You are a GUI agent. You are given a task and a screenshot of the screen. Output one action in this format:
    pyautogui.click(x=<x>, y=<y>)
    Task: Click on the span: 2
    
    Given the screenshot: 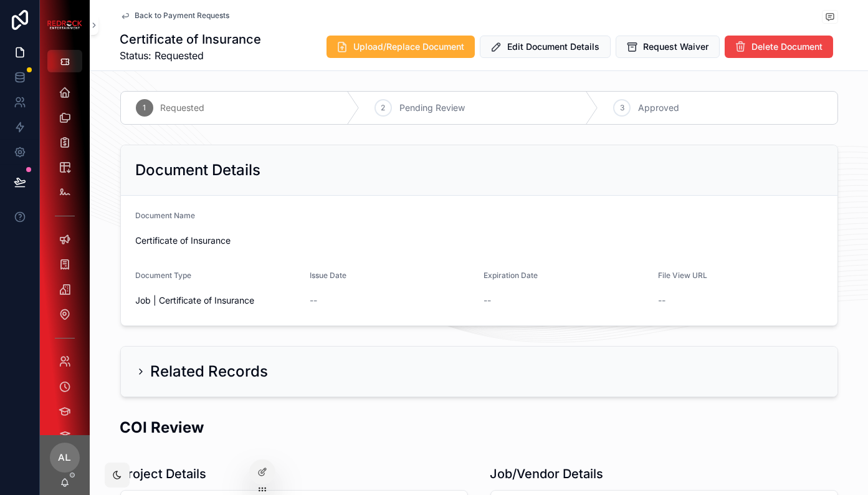 What is the action you would take?
    pyautogui.click(x=382, y=108)
    